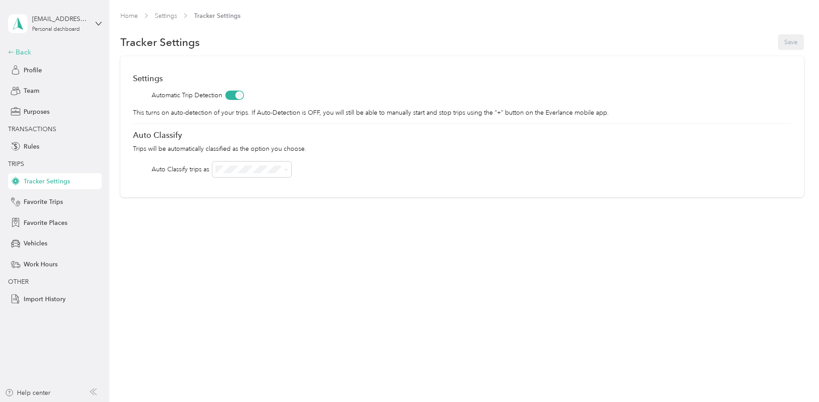 This screenshot has height=402, width=819. I want to click on span: Import History, so click(45, 299).